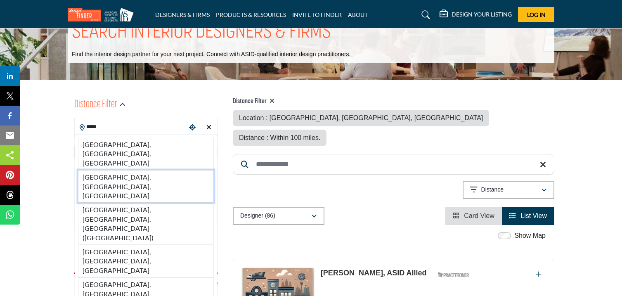 The width and height of the screenshot is (622, 296). Describe the element at coordinates (373, 273) in the screenshot. I see `p: Shelly Neri, ASID Allied` at that location.